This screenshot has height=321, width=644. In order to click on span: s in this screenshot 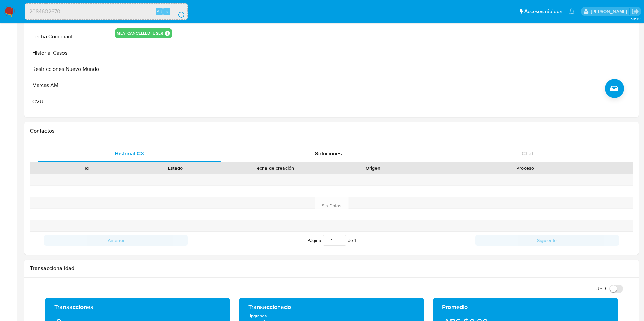, I will do `click(167, 11)`.